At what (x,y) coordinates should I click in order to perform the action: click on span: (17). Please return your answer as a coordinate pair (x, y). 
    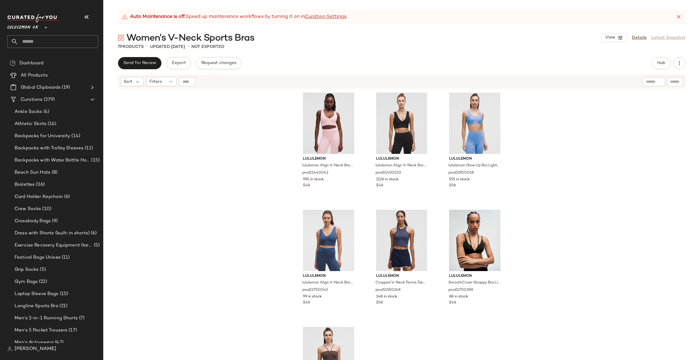
    Looking at the image, I should click on (72, 331).